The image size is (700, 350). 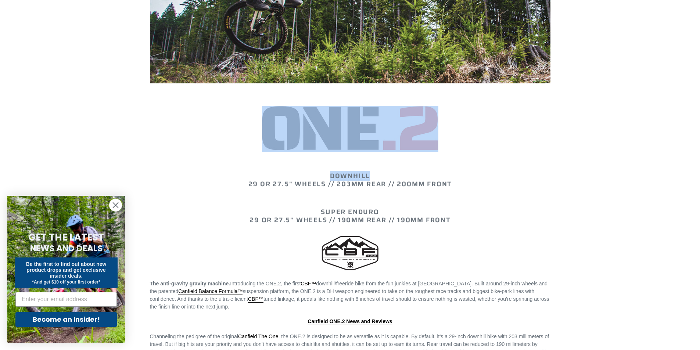 What do you see at coordinates (66, 248) in the screenshot?
I see `span: NEWS AND DEALS` at bounding box center [66, 248].